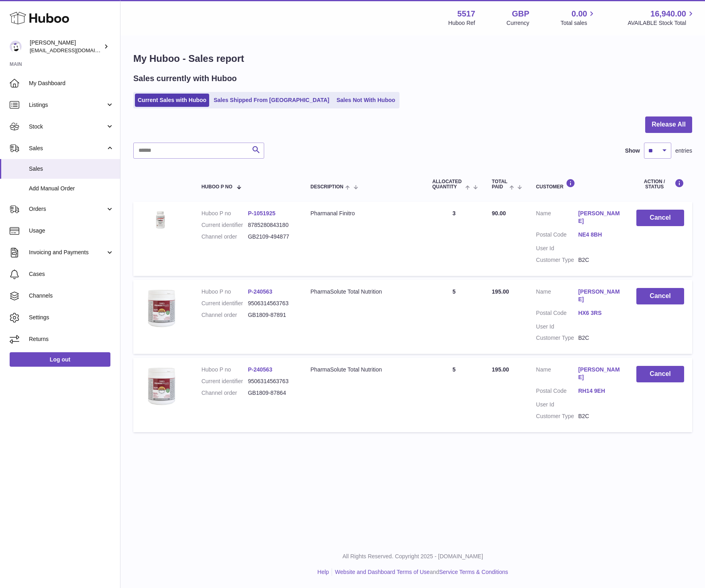 The image size is (705, 588). What do you see at coordinates (382, 572) in the screenshot?
I see `a: Website and Dashboard Terms of Use` at bounding box center [382, 572].